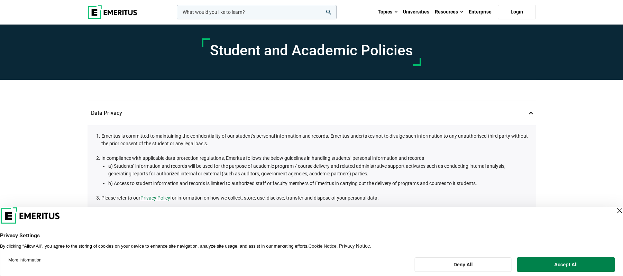 The width and height of the screenshot is (623, 276). Describe the element at coordinates (318, 183) in the screenshot. I see `li: b) Access to student information and records is limited to authorized staff or faculty members of...` at that location.